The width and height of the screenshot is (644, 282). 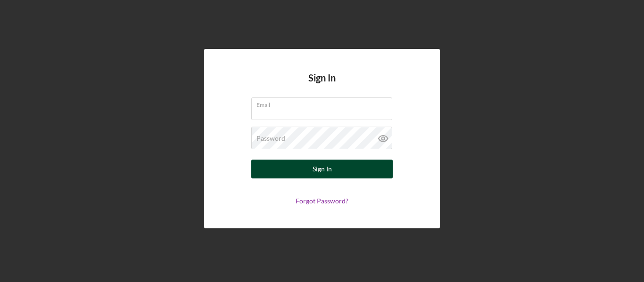 I want to click on div: Sign In, so click(x=322, y=169).